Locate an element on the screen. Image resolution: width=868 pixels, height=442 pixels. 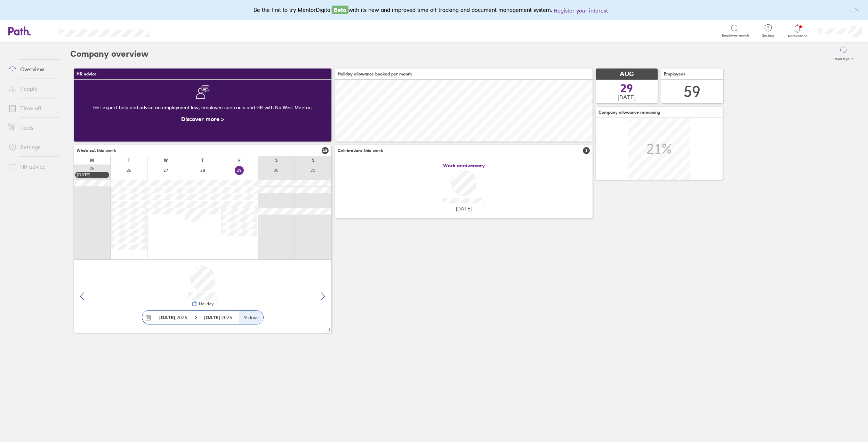
a: HR advice is located at coordinates (30, 166).